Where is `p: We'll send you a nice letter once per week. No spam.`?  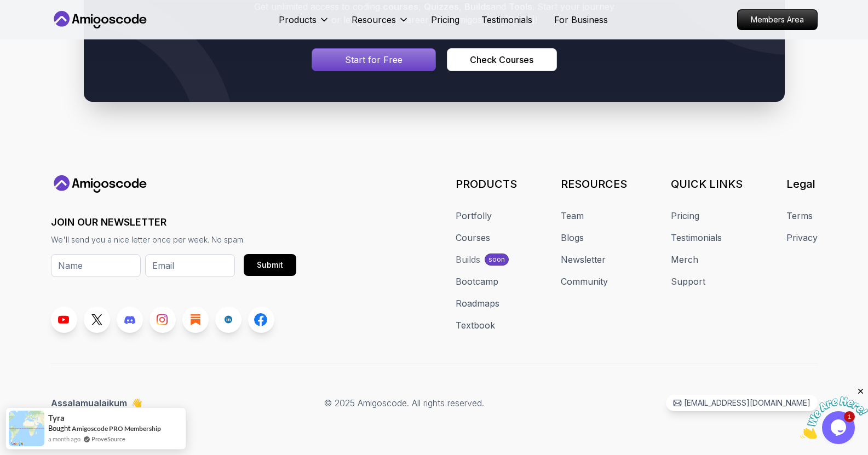
p: We'll send you a nice letter once per week. No spam. is located at coordinates (173, 240).